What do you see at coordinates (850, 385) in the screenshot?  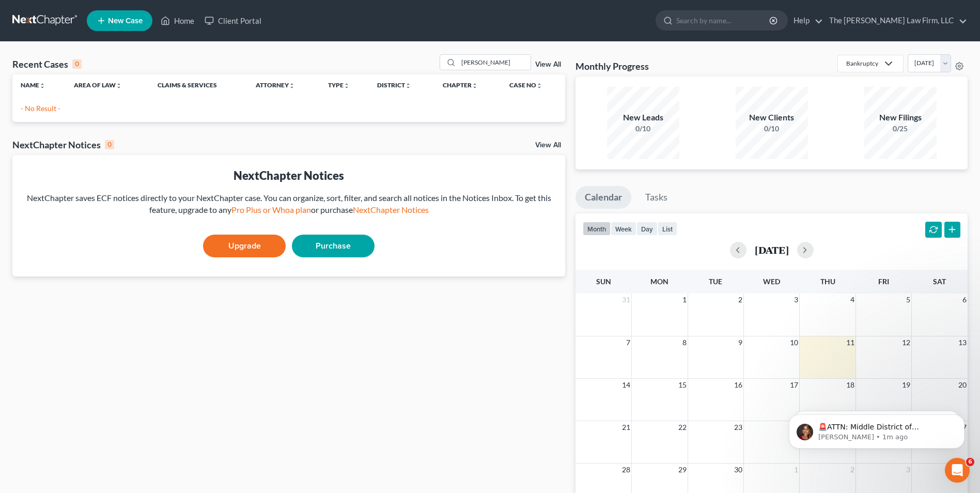 I see `span: 18` at bounding box center [850, 385].